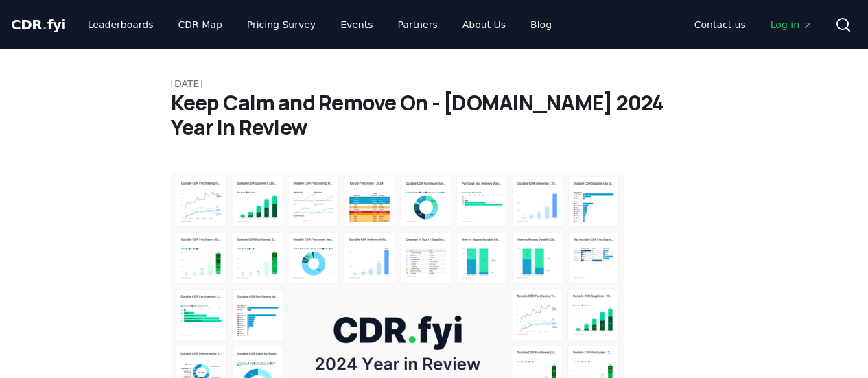 The width and height of the screenshot is (868, 378). Describe the element at coordinates (281, 25) in the screenshot. I see `a: Pricing Survey` at that location.